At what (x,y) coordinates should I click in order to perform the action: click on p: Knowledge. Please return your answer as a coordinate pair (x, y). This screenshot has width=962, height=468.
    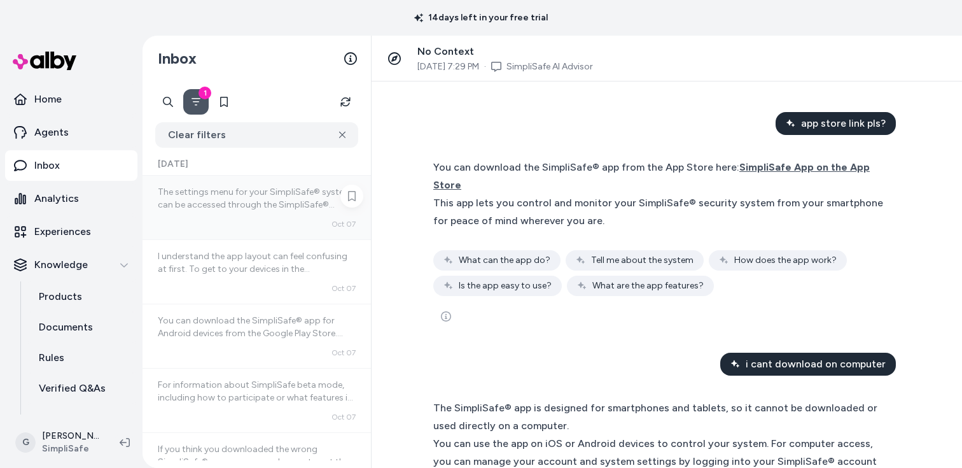
    Looking at the image, I should click on (61, 265).